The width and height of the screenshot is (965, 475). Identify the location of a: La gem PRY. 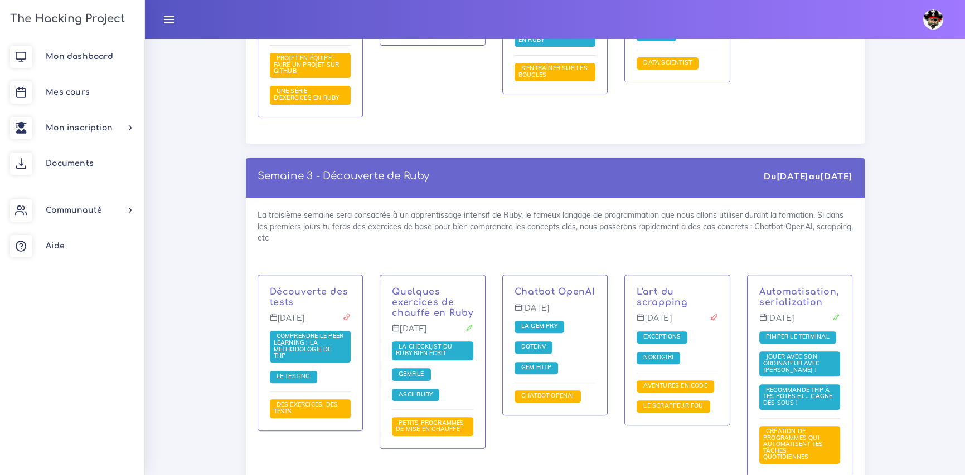
(539, 327).